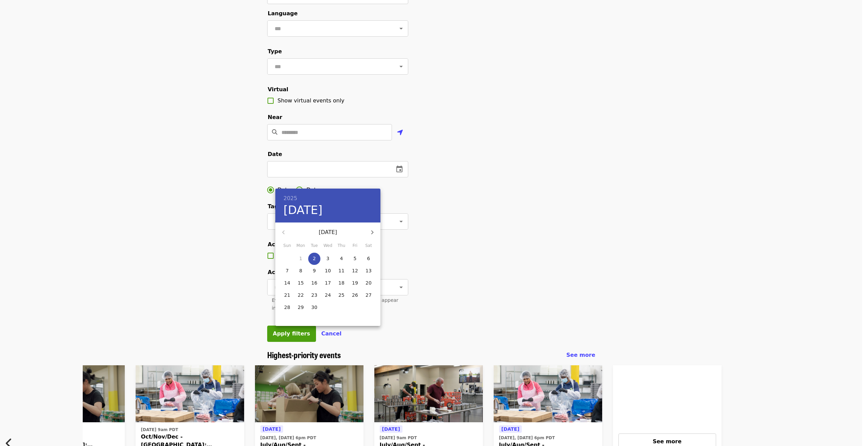 The width and height of the screenshot is (868, 446). What do you see at coordinates (341, 283) in the screenshot?
I see `p: 18` at bounding box center [341, 283].